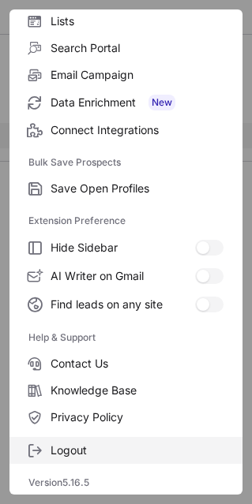  I want to click on label: Lists, so click(125, 21).